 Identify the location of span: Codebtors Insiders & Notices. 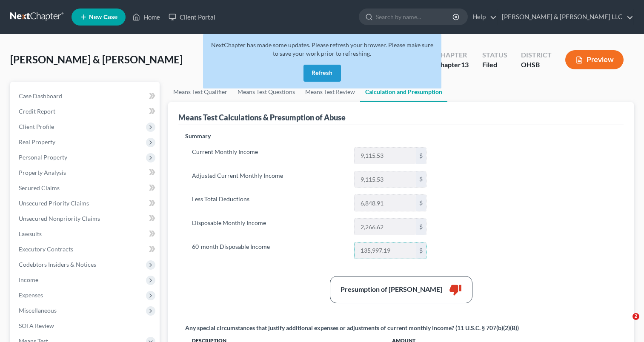
(58, 264).